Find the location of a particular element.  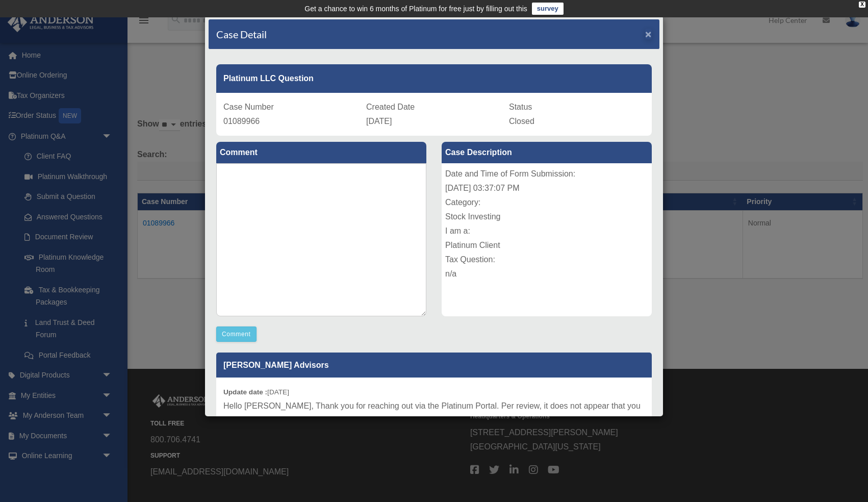

button: Close is located at coordinates (648, 34).